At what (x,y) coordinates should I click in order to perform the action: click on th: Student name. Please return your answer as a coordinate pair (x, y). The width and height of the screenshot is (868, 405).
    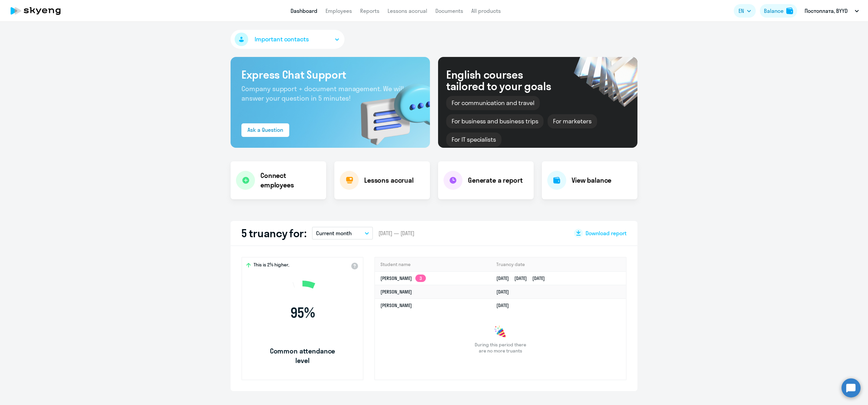
    Looking at the image, I should click on (433, 264).